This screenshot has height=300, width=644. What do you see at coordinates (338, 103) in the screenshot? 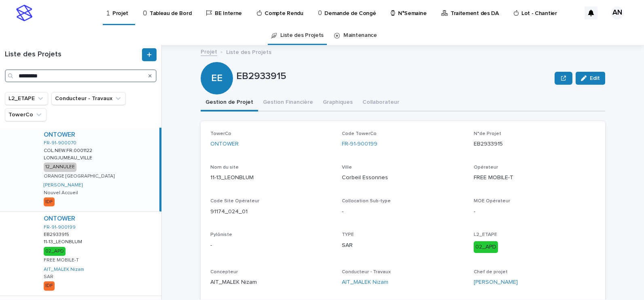
I see `button: Graphiques` at bounding box center [338, 103].